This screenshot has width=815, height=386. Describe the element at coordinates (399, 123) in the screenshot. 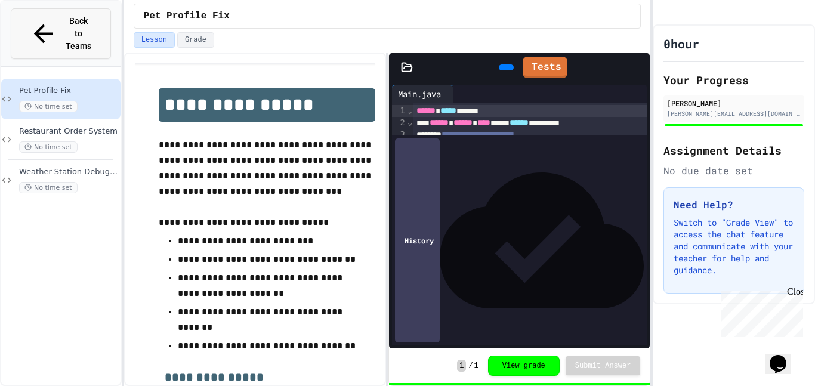

I see `div: 2` at that location.